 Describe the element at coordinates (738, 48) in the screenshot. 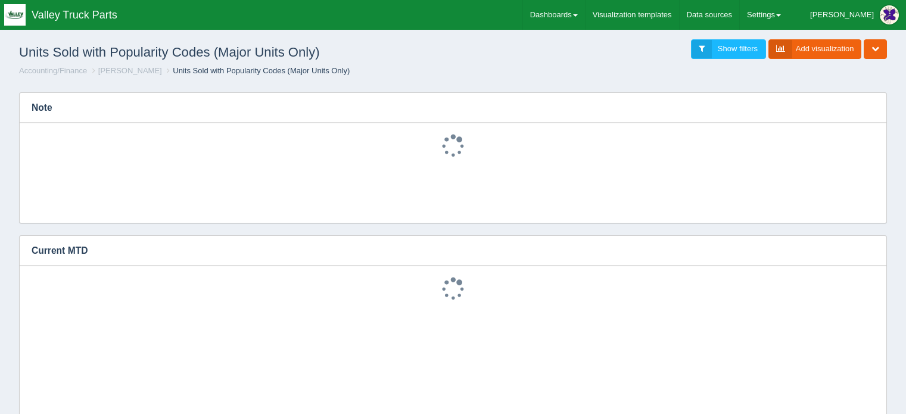

I see `span: Show filters` at that location.